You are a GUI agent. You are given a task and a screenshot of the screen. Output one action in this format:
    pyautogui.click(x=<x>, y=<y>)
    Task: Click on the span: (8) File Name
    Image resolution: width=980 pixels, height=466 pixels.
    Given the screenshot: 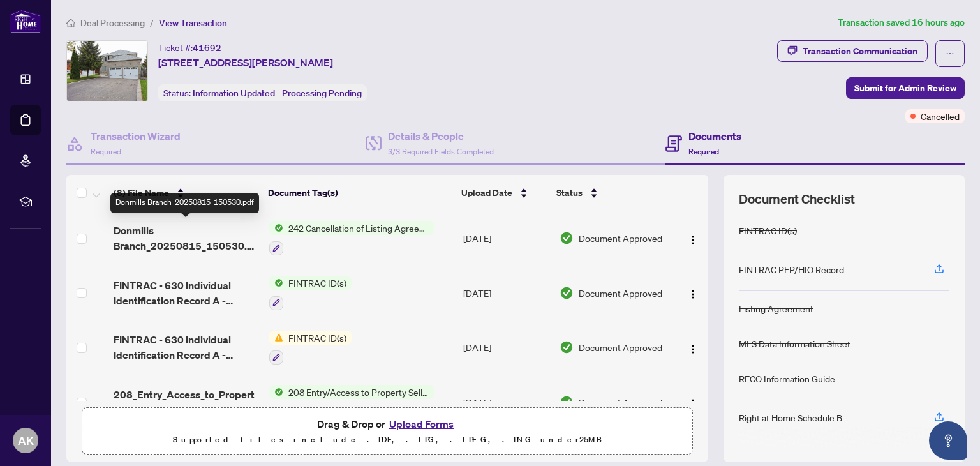 What is the action you would take?
    pyautogui.click(x=141, y=193)
    